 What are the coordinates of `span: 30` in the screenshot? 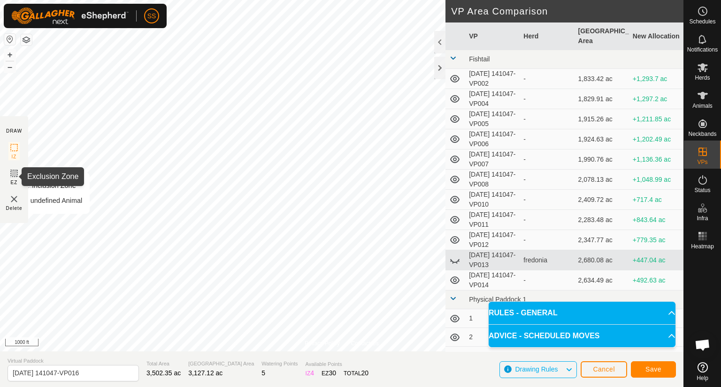 It's located at (332, 373).